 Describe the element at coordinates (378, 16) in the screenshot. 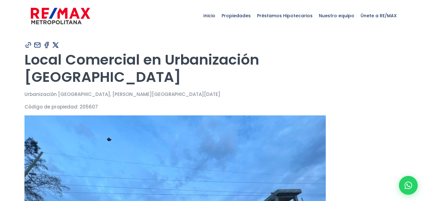

I see `span: Únete a RE/MAX` at that location.